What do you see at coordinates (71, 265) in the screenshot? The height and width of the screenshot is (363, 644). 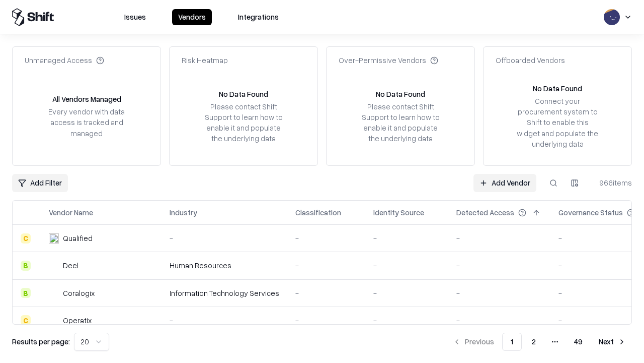 I see `div: Deel` at bounding box center [71, 265].